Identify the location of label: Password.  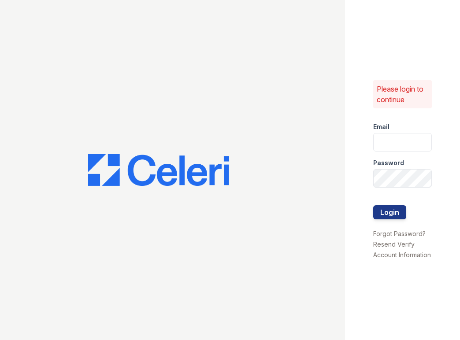
(388, 163).